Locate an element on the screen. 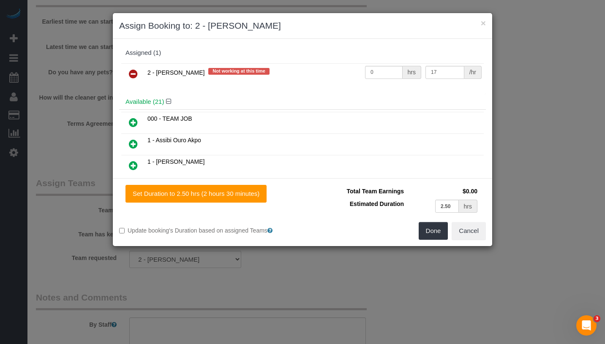 The height and width of the screenshot is (344, 605). span: 000 - TEAM JOB is located at coordinates (170, 119).